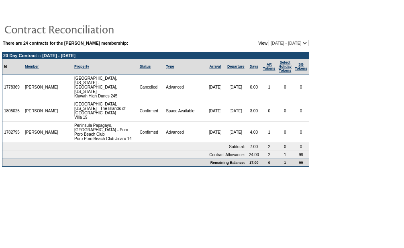  What do you see at coordinates (13, 66) in the screenshot?
I see `td: Id` at bounding box center [13, 66].